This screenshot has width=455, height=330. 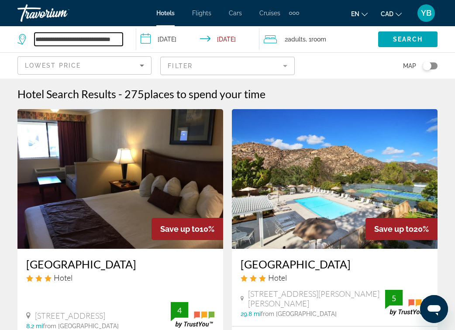 I want to click on button: Extra navigation items, so click(x=294, y=13).